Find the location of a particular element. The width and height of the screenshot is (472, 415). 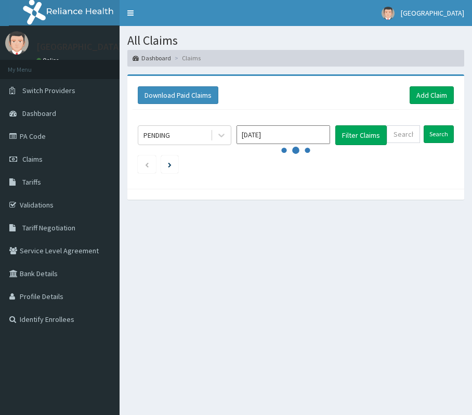

h1: All Claims is located at coordinates (296, 41).